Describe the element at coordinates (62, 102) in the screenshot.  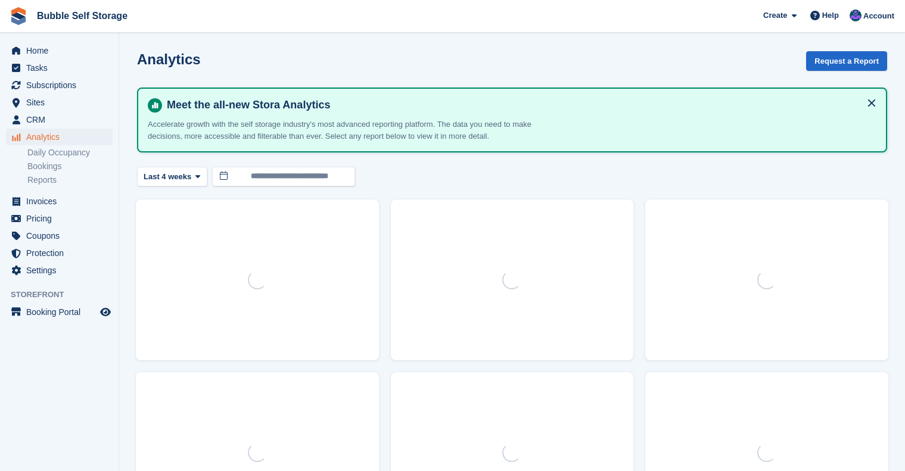
I see `span: Sites` at that location.